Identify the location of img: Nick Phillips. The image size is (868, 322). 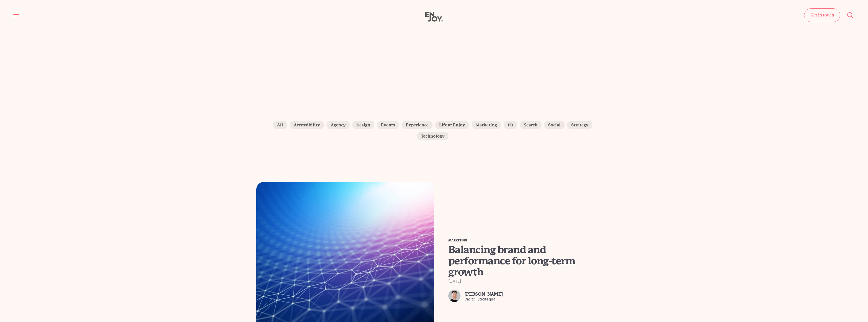
(454, 296).